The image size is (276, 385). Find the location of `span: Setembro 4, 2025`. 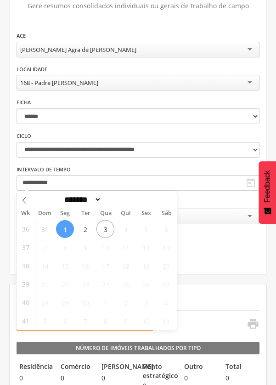

span: Setembro 4, 2025 is located at coordinates (125, 229).